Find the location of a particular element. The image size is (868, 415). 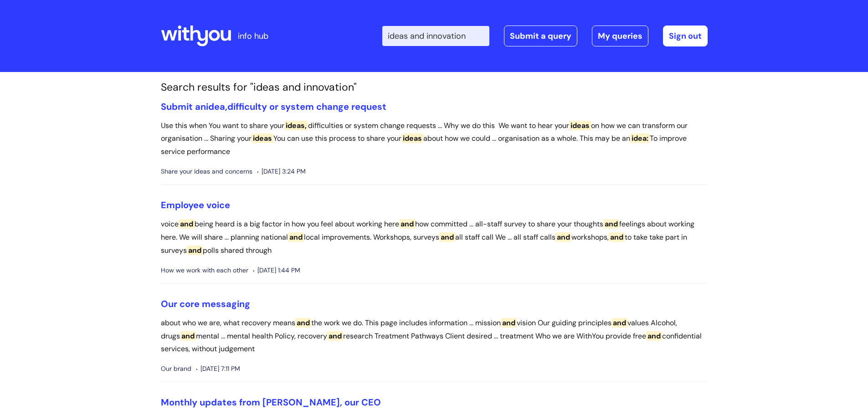

p: info hub is located at coordinates (253, 36).